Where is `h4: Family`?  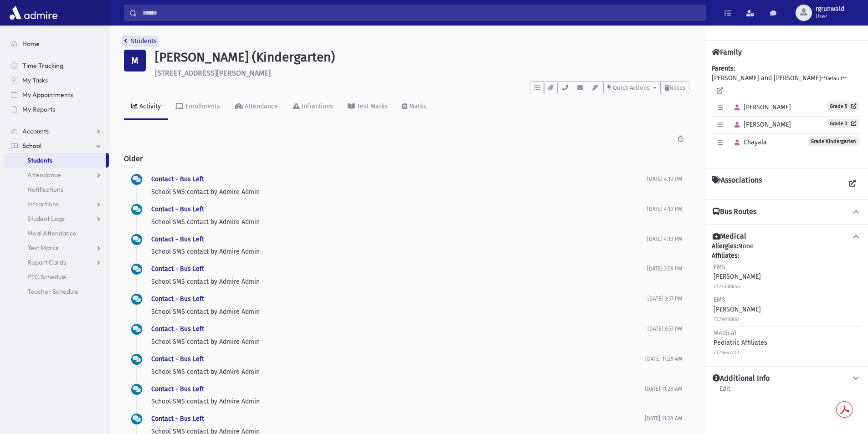
h4: Family is located at coordinates (727, 52).